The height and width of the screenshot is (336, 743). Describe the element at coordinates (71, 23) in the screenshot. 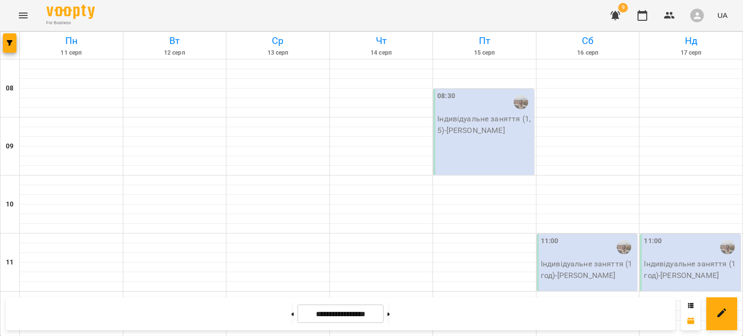

I see `span: For Business` at that location.